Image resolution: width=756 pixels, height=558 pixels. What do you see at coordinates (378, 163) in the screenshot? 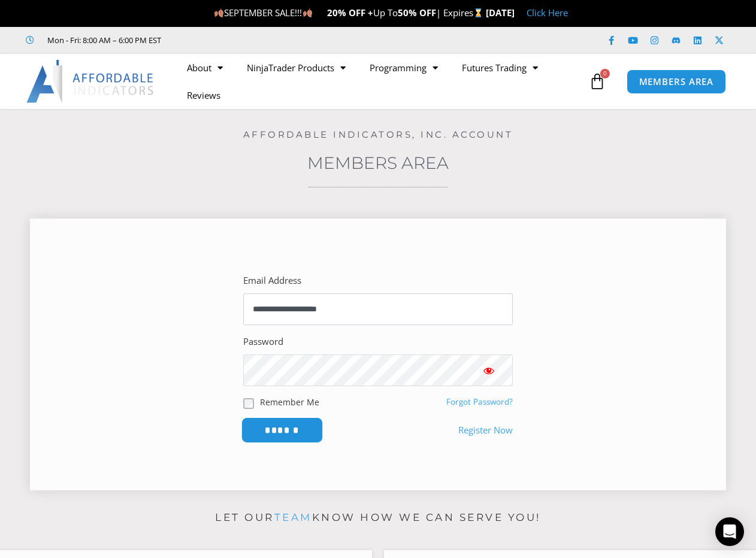
I see `a: Members Area` at bounding box center [378, 163].